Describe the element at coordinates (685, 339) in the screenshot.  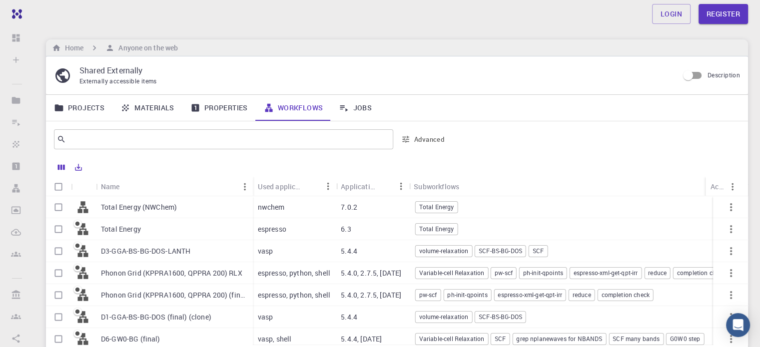
I see `span: G0W0 step` at that location.